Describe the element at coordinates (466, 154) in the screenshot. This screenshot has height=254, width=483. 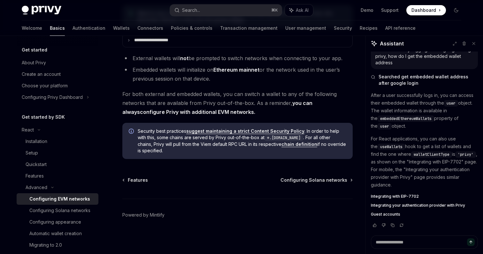
I see `span: 'privy'` at that location.